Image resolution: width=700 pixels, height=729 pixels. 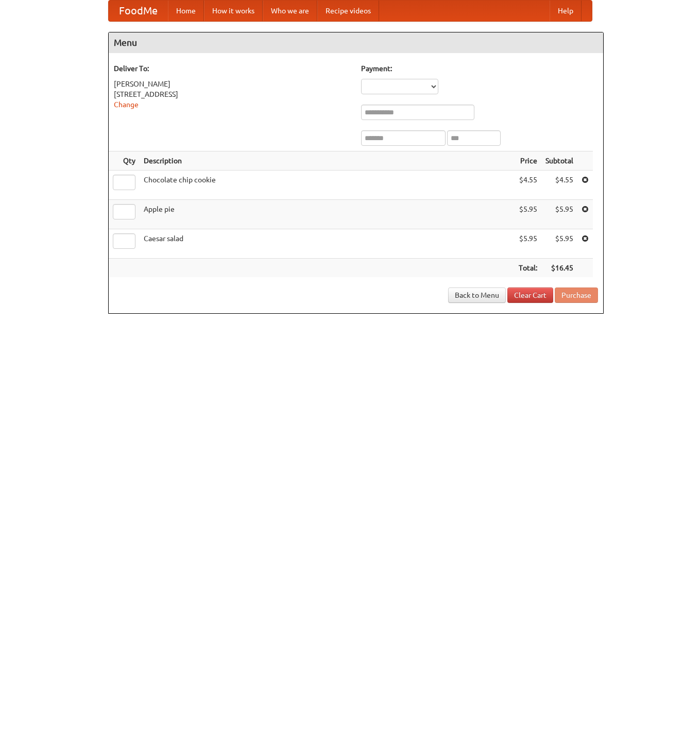 I want to click on td: Chocolate chip cookie, so click(x=327, y=185).